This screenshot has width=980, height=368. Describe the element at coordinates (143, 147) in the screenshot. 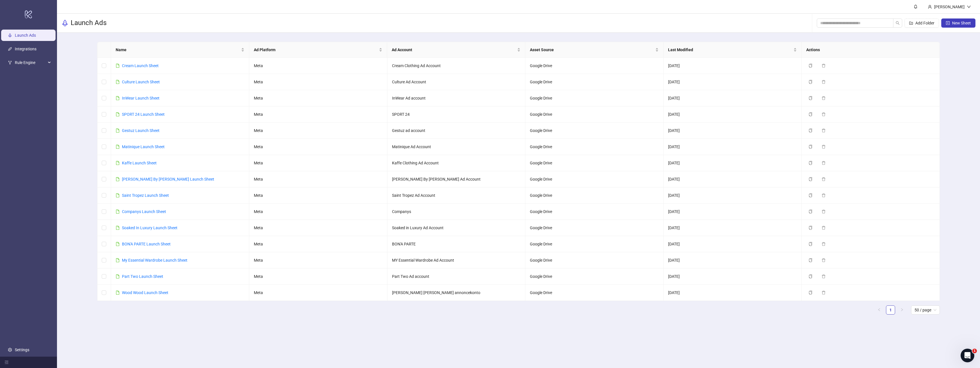

I see `a: Matinique Launch Sheet` at that location.